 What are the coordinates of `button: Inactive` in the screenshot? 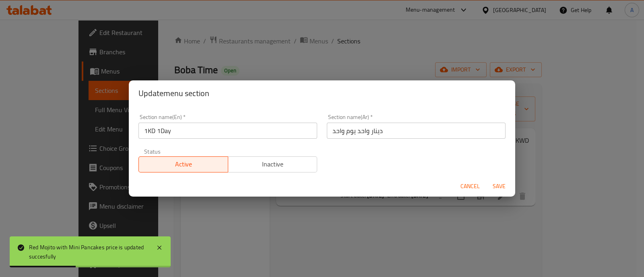 It's located at (273, 164).